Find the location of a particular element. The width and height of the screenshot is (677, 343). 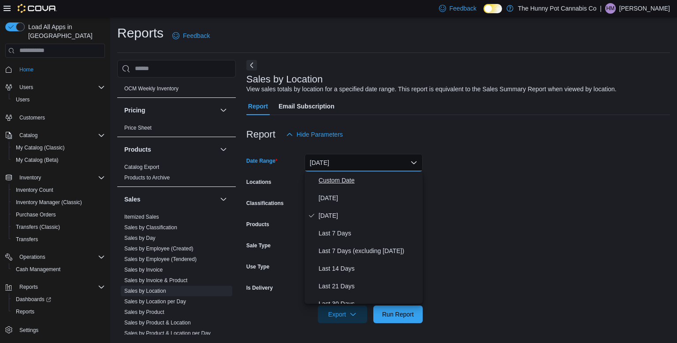

a: Sales by Product & Location is located at coordinates (157, 323).